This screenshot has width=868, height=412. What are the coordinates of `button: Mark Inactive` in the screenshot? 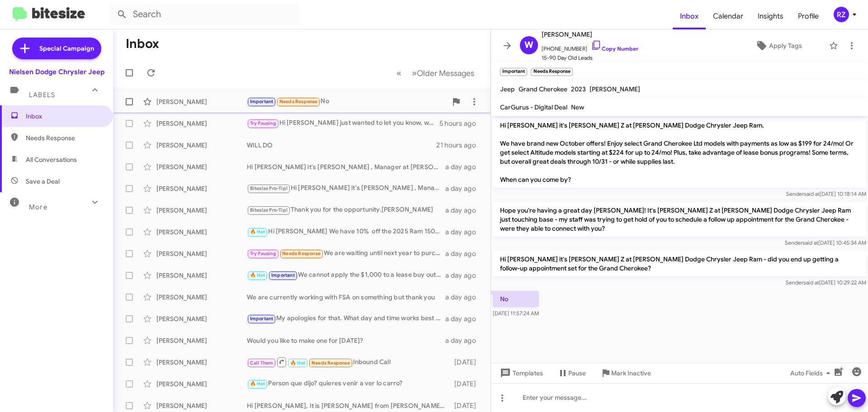 It's located at (626, 373).